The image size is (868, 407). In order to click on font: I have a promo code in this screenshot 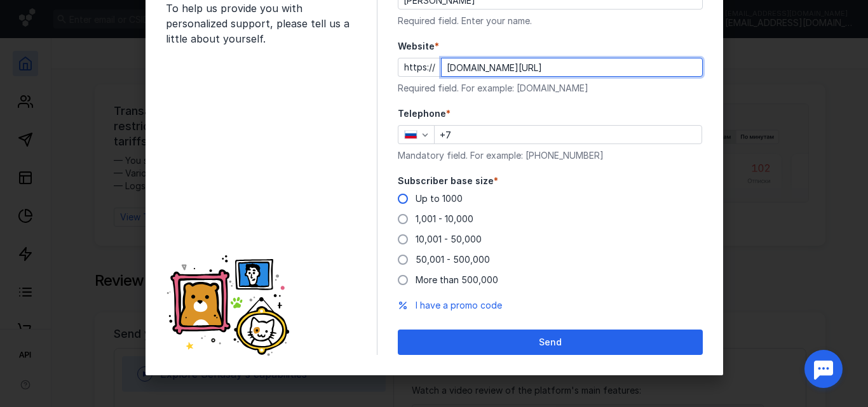, I will do `click(459, 305)`.